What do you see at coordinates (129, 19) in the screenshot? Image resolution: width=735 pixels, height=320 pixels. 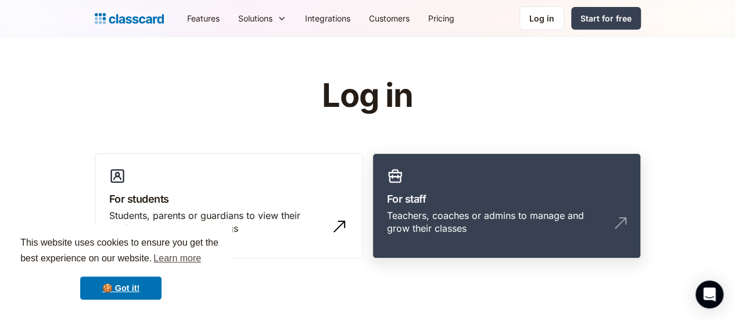 I see `a: home` at bounding box center [129, 19].